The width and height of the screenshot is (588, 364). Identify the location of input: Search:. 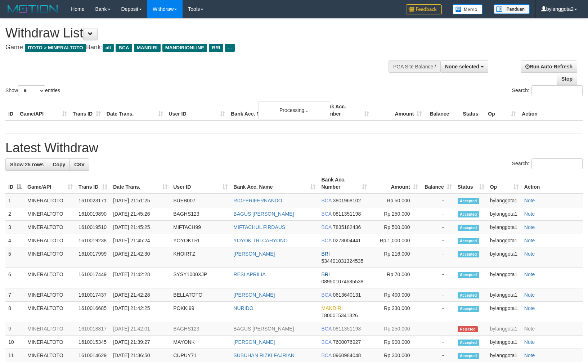
(557, 91).